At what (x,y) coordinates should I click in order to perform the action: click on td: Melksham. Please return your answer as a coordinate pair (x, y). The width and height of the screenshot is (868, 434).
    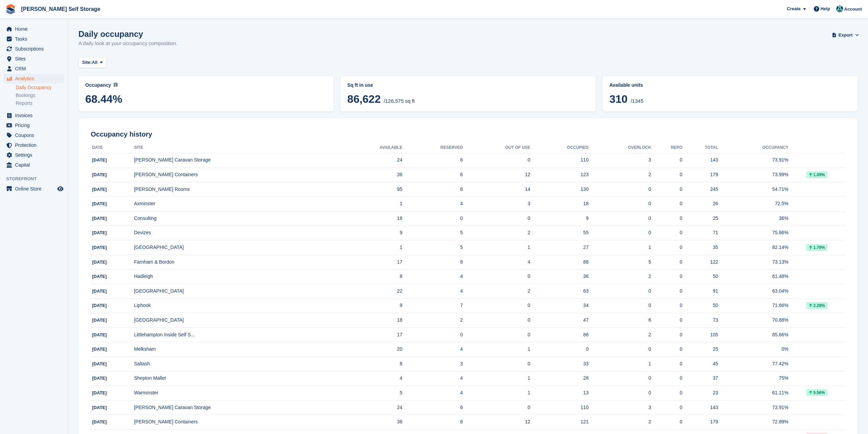
    Looking at the image, I should click on (238, 349).